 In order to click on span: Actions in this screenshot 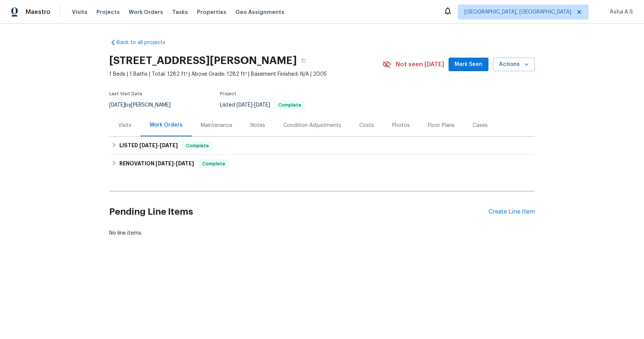, I will do `click(513, 64)`.